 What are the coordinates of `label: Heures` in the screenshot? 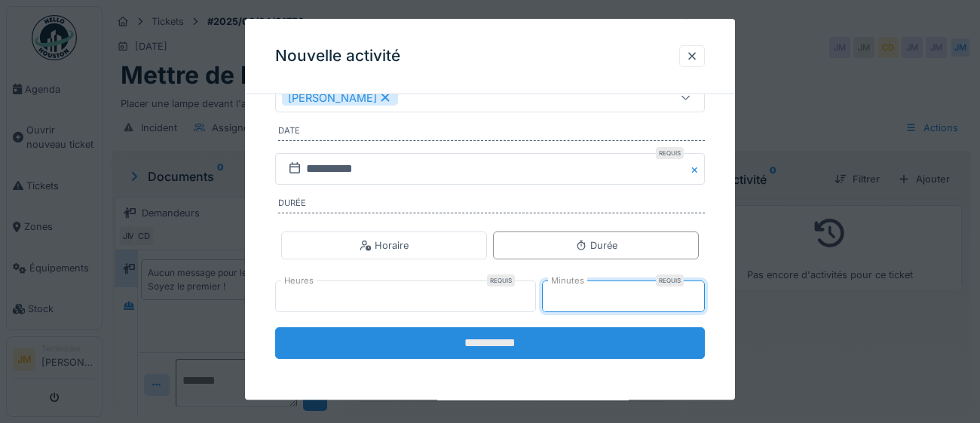 It's located at (298, 282).